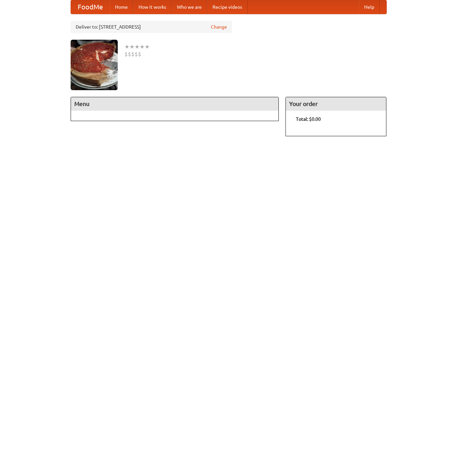  What do you see at coordinates (90, 7) in the screenshot?
I see `a: FoodMe` at bounding box center [90, 7].